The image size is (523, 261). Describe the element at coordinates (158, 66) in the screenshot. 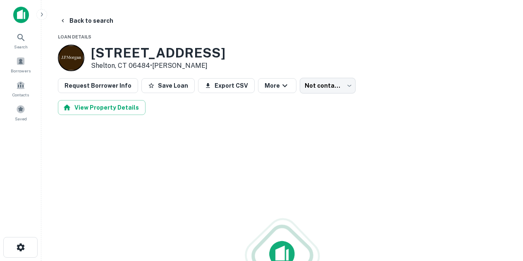

I see `p: Shelton, CT 06484 •` at that location.